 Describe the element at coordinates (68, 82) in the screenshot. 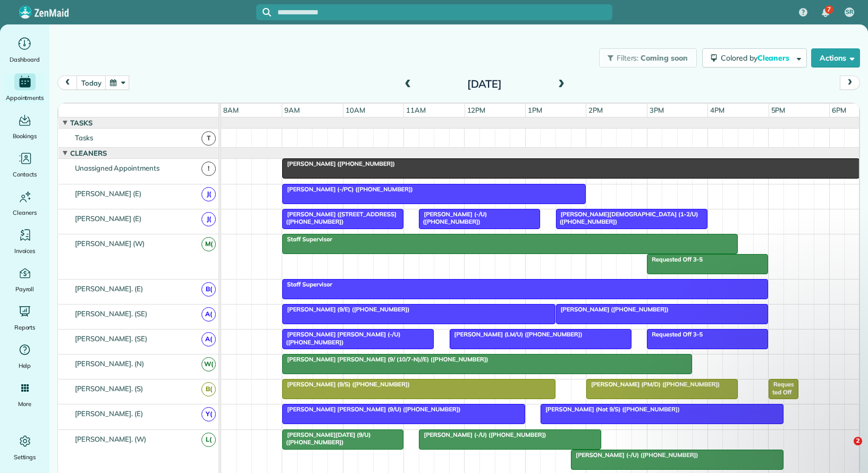

I see `button: prev` at that location.